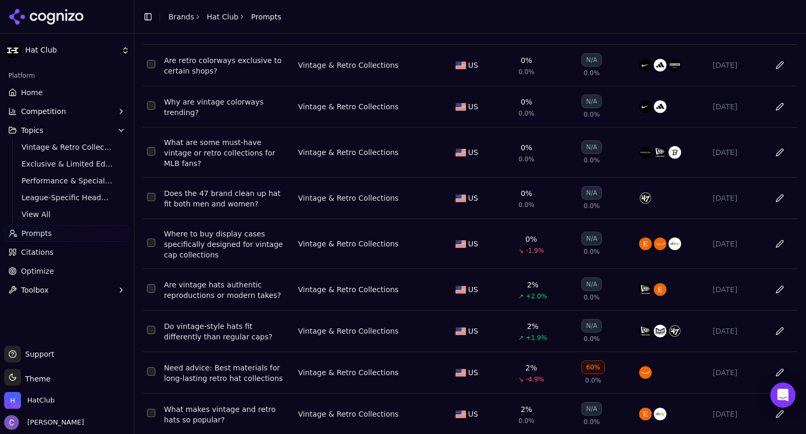 The width and height of the screenshot is (806, 434). Describe the element at coordinates (151, 243) in the screenshot. I see `button: Select row 46` at that location.